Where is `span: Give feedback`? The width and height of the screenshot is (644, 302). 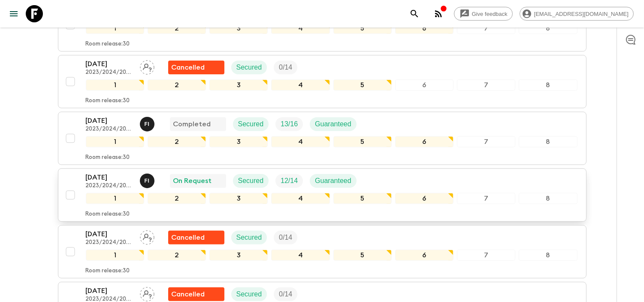 span: Give feedback is located at coordinates (490, 14).